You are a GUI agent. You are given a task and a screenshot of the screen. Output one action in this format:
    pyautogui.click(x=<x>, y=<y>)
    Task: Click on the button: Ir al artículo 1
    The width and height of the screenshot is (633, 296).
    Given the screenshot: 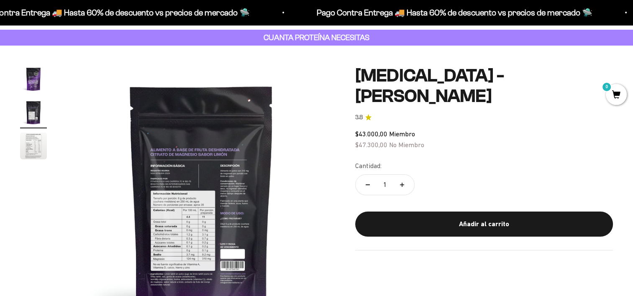 What is the action you would take?
    pyautogui.click(x=33, y=80)
    